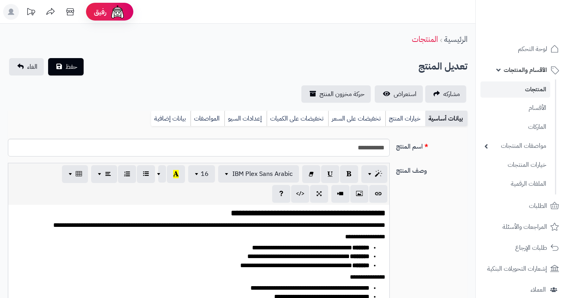 Image resolution: width=568 pixels, height=298 pixels. What do you see at coordinates (432, 169) in the screenshot?
I see `label: وصف المنتج` at bounding box center [432, 169].